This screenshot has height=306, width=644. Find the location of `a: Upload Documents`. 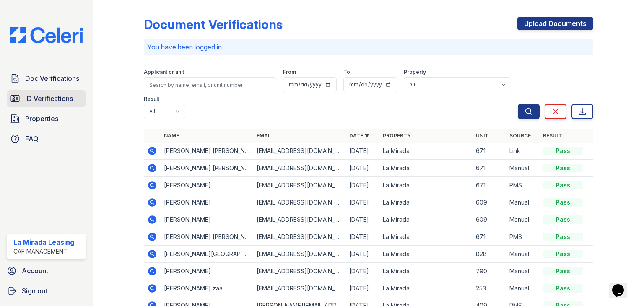

a: Upload Documents is located at coordinates (555, 23).